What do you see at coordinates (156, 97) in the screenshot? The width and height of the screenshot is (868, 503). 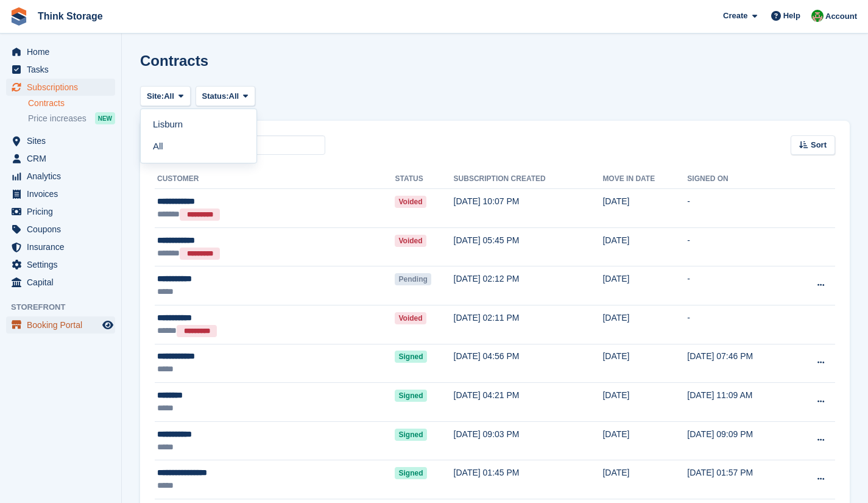 I see `span: Site:` at bounding box center [156, 97].